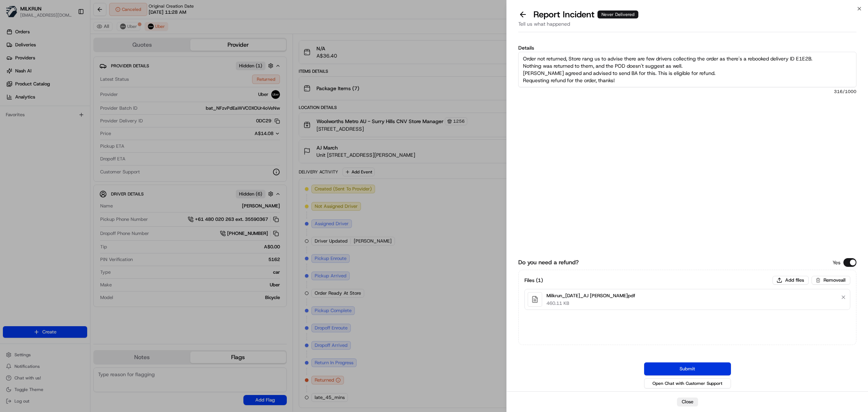 The image size is (868, 412). What do you see at coordinates (591, 304) in the screenshot?
I see `p: 460.11 KB` at bounding box center [591, 304].